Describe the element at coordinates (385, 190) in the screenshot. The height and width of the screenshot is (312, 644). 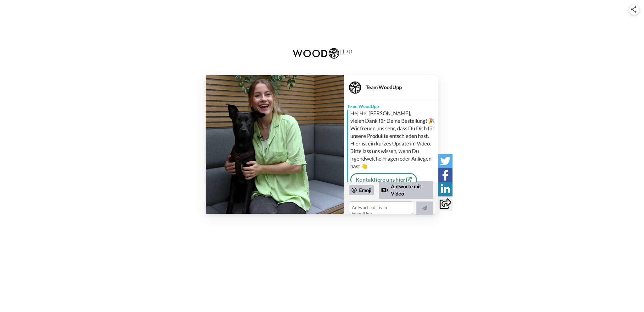
I see `div: Reply by Video` at that location.